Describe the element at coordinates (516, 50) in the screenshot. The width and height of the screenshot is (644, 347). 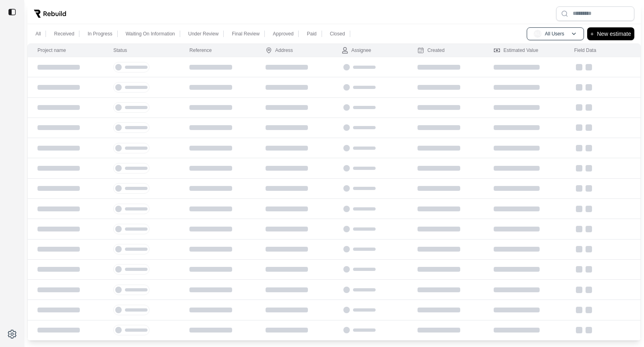
I see `div: Estimated Value` at that location.